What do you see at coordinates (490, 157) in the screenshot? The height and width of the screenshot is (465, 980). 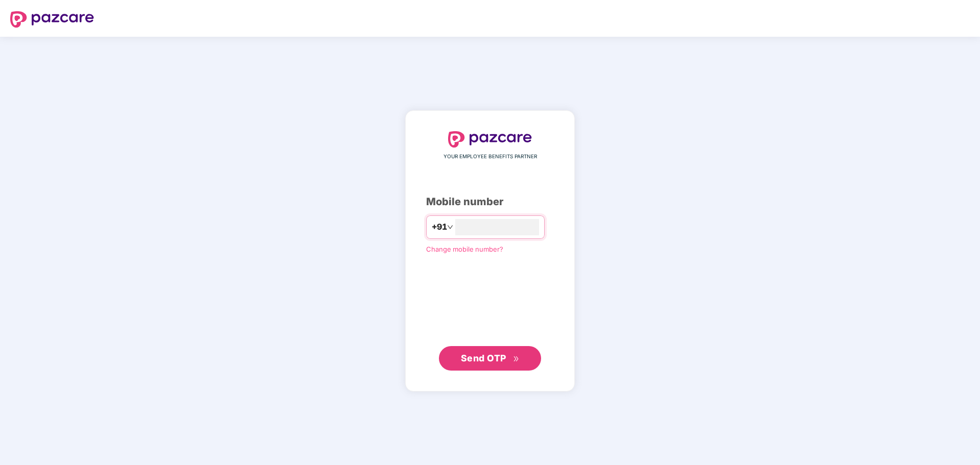 I see `span: YOUR EMPLOYEE BENEFITS PARTNER` at bounding box center [490, 157].